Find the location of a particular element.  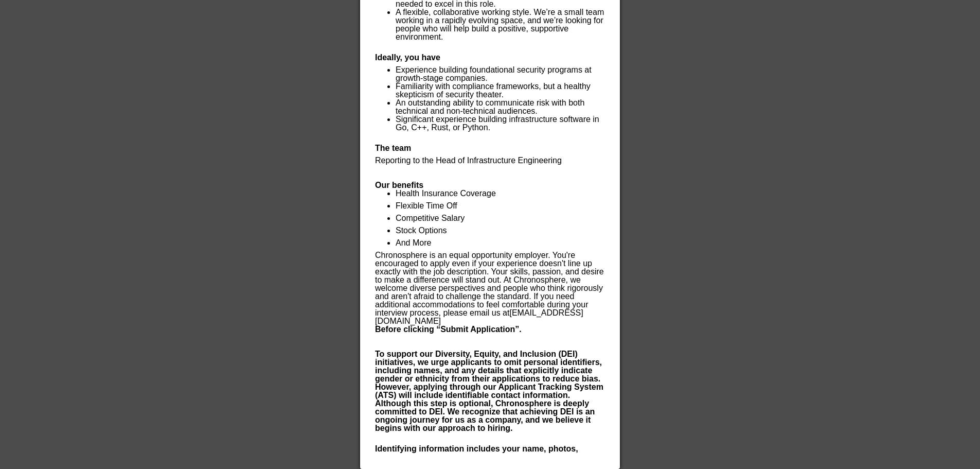

strong: To support our Diversity, Equity, and Inclusion (DEI) initiatives, we urge applicants to omit per... is located at coordinates (489, 391).